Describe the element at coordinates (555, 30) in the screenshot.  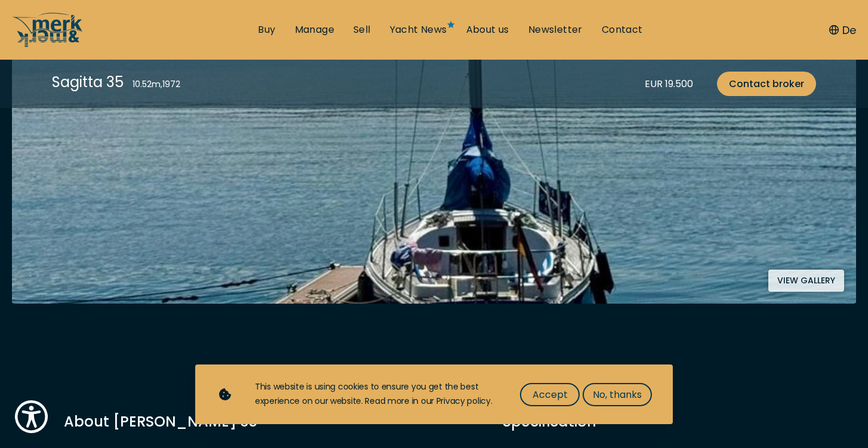
I see `a: Newsletter` at that location.